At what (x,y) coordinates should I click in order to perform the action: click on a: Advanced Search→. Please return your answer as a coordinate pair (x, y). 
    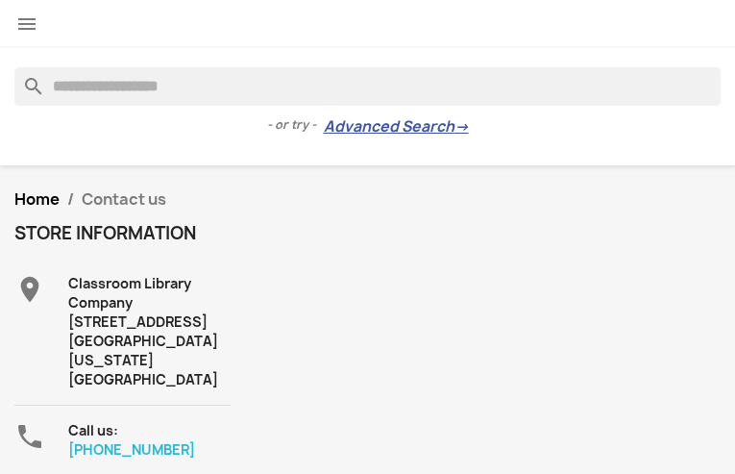
    Looking at the image, I should click on (396, 127).